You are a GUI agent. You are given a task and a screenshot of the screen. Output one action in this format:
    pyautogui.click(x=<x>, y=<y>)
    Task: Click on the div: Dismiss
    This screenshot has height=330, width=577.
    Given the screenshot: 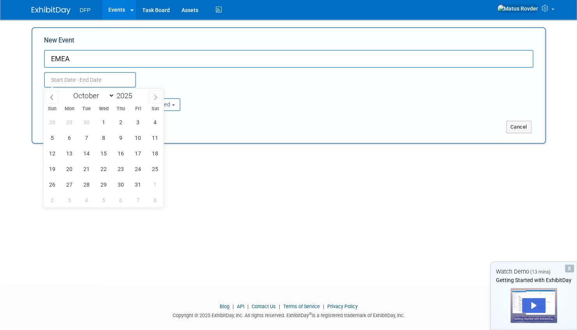 What is the action you would take?
    pyautogui.click(x=569, y=268)
    